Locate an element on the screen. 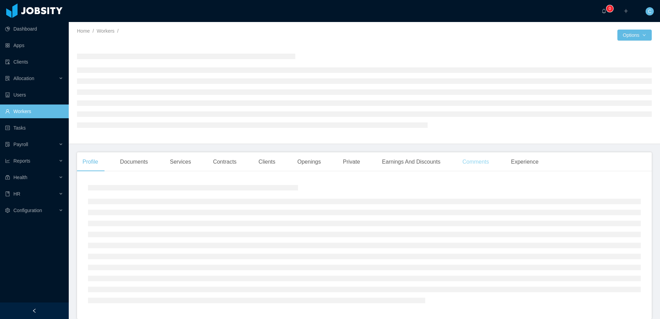 Image resolution: width=660 pixels, height=319 pixels. i: icon: medicine-box is located at coordinates (8, 177).